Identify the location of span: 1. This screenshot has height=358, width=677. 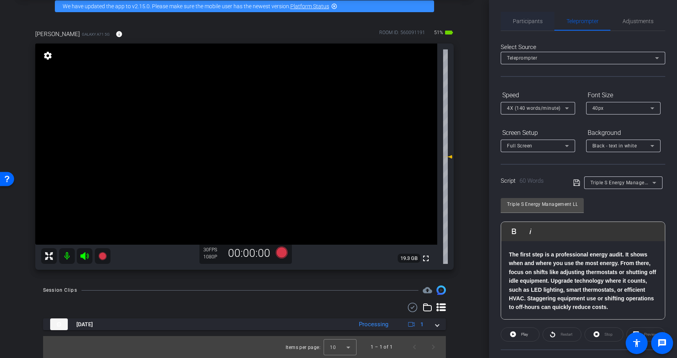
(422, 324).